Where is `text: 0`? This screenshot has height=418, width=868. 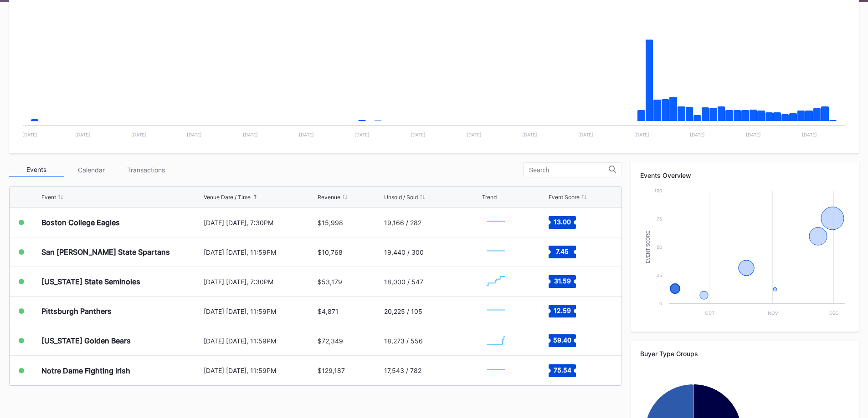 text: 0 is located at coordinates (661, 303).